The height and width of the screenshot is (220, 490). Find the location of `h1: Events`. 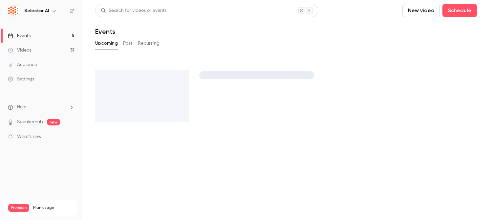

h1: Events is located at coordinates (105, 31).